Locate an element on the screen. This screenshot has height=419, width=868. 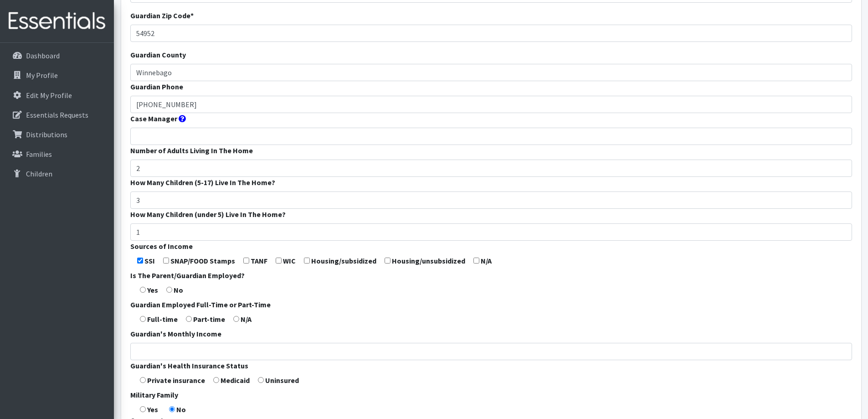
label: No is located at coordinates (178, 290).